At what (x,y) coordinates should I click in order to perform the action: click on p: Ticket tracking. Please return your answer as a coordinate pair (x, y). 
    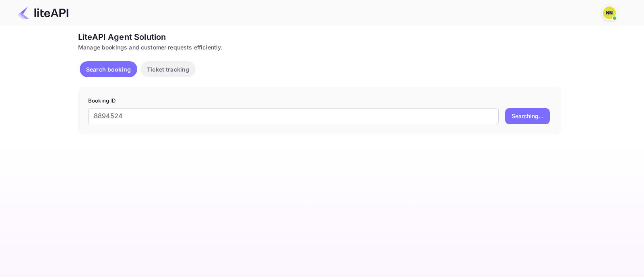
    Looking at the image, I should click on (168, 69).